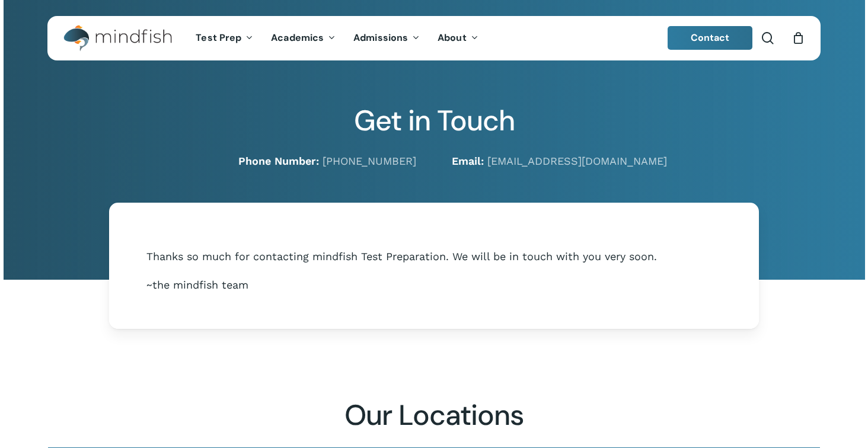 The width and height of the screenshot is (868, 448). What do you see at coordinates (380, 37) in the screenshot?
I see `span: Admissions` at bounding box center [380, 37].